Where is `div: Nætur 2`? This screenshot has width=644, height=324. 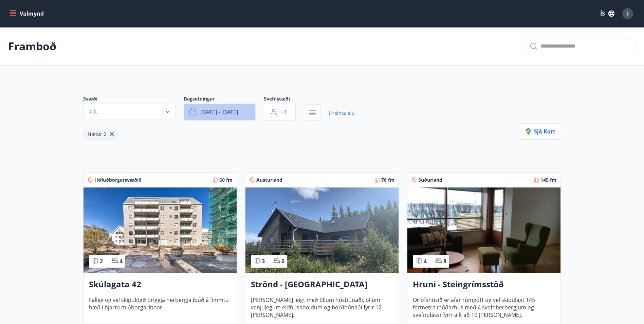 div: Nætur 2 is located at coordinates (101, 134).